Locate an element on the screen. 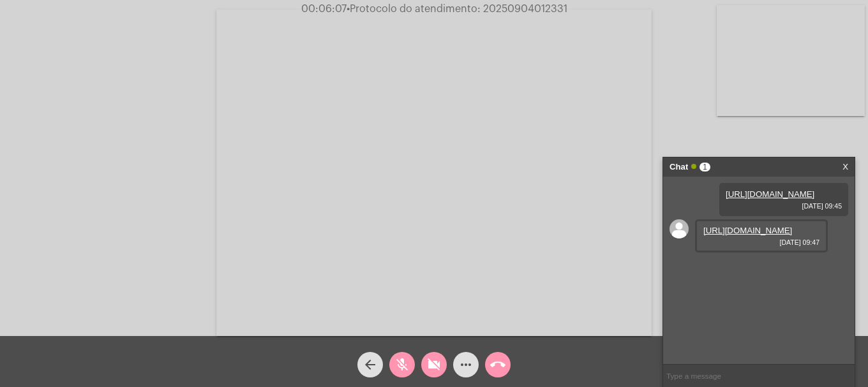 The width and height of the screenshot is (868, 387). span: 1 is located at coordinates (705, 167).